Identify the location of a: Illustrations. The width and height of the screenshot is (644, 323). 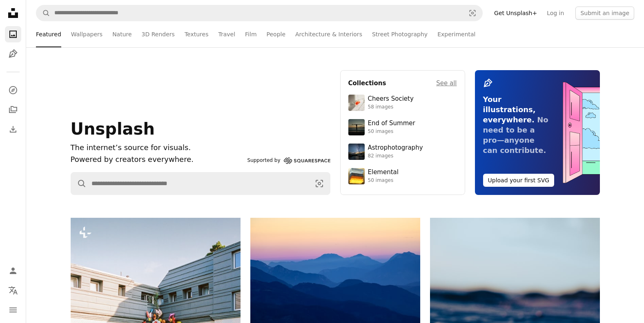
(13, 54).